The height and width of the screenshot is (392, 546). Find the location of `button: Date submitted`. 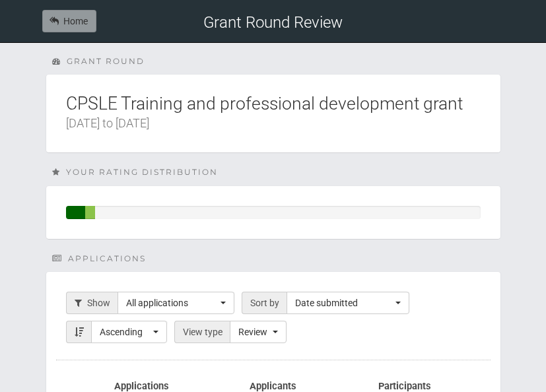

button: Date submitted is located at coordinates (348, 303).